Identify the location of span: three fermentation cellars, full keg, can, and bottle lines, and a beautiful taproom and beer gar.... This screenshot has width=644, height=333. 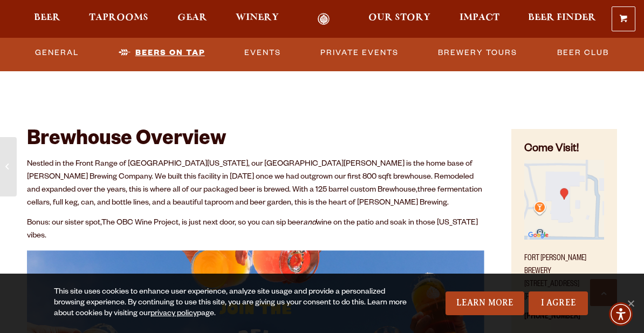
(254, 197).